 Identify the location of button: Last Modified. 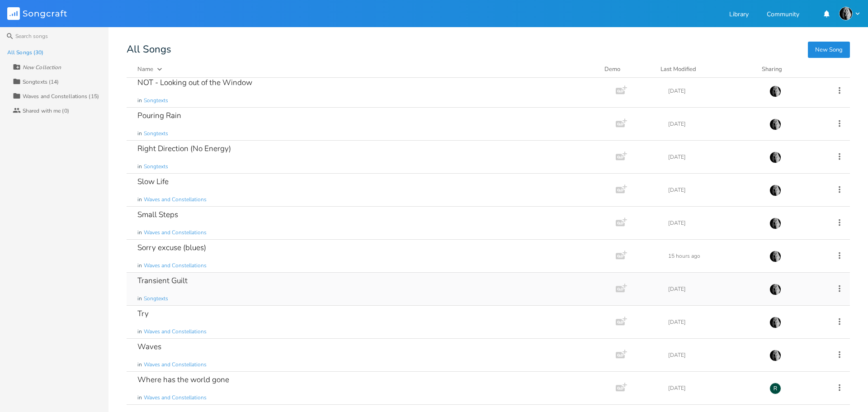
(706, 69).